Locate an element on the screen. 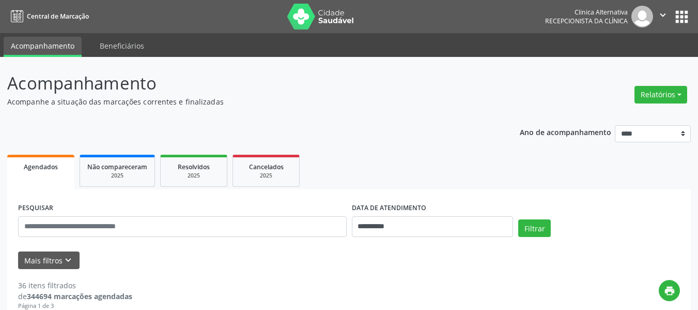  button: print is located at coordinates (669, 290).